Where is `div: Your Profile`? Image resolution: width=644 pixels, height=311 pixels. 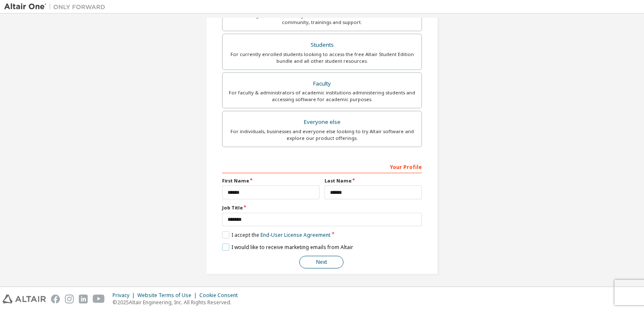 div: Your Profile is located at coordinates (322, 167).